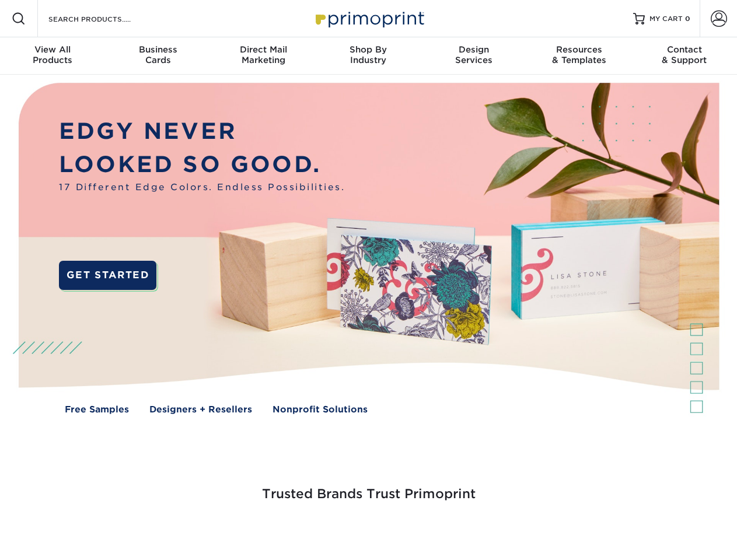 This screenshot has width=737, height=560. I want to click on a: Designers + Resellers, so click(200, 410).